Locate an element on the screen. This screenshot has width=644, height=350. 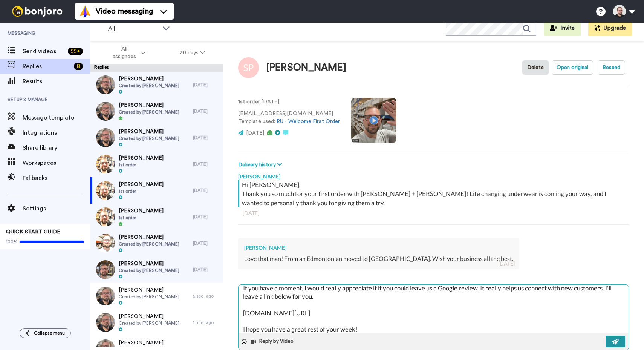
button: Upgrade is located at coordinates (610, 28).